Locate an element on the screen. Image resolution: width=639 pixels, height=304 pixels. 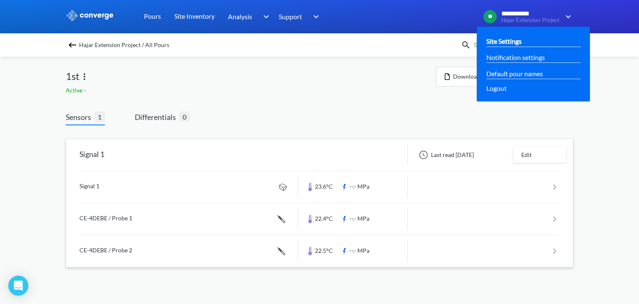
img: logo_ewhite.svg is located at coordinates (90, 15).